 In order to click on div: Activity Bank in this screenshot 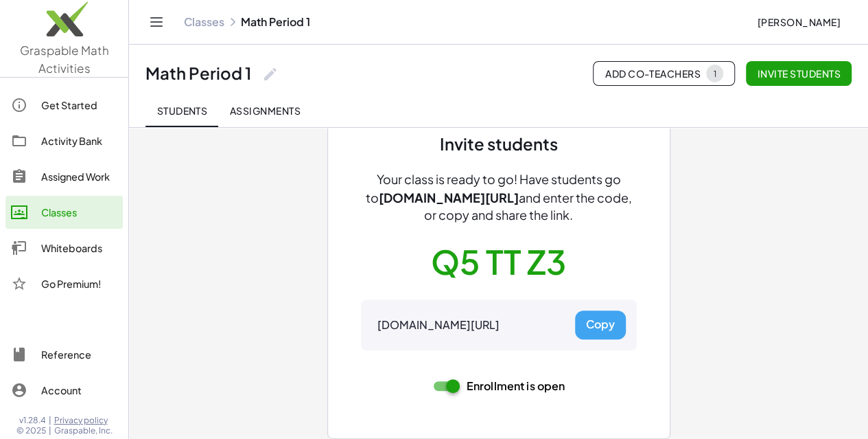, I will do `click(79, 141)`.